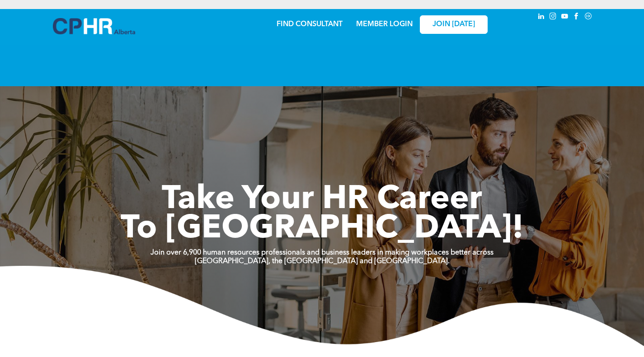 This screenshot has width=644, height=357. Describe the element at coordinates (384, 25) in the screenshot. I see `a: MEMBER LOGIN` at that location.